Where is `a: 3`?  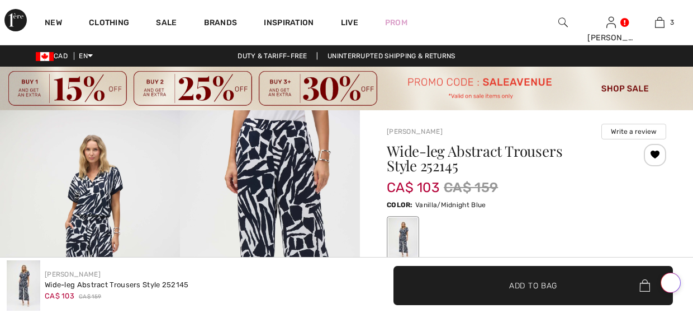
a: 3 is located at coordinates (660, 22).